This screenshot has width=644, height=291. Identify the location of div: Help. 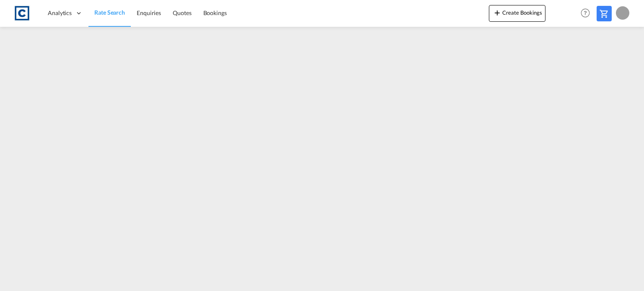
(587, 14).